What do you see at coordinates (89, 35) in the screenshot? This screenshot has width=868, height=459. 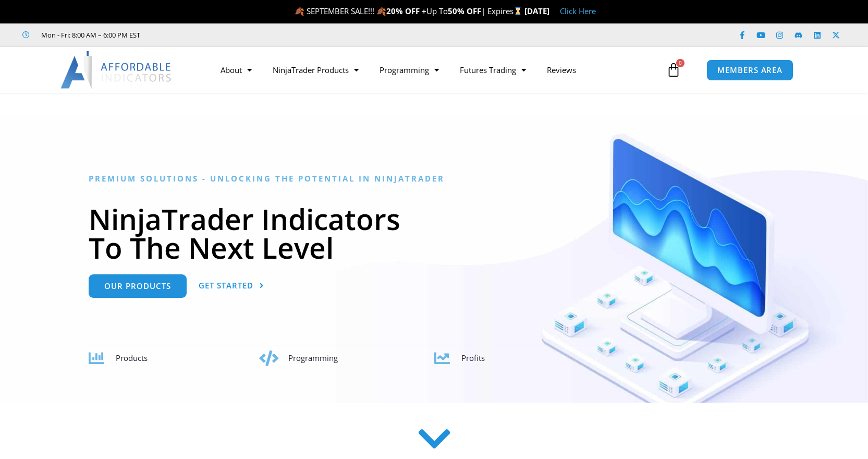 I see `span: Mon - Fri: 8:00 AM – 6:00 PM EST` at bounding box center [89, 35].